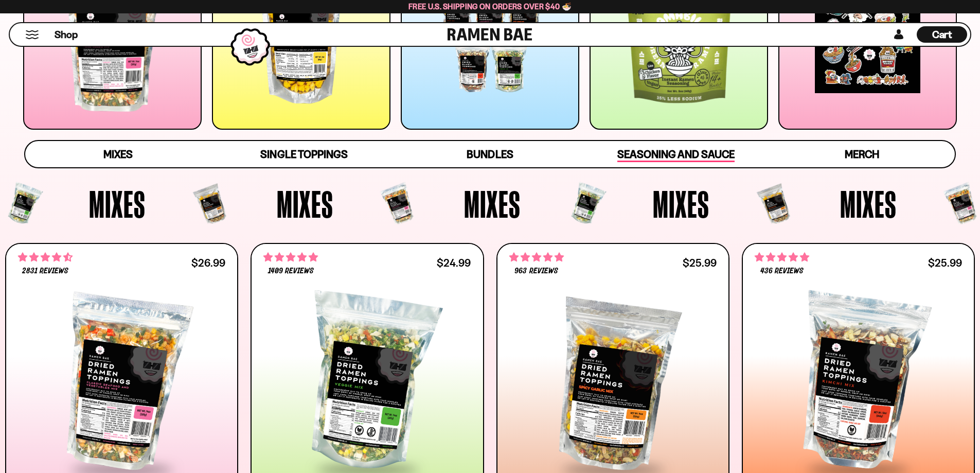 This screenshot has width=980, height=473. I want to click on a: Mixes, so click(118, 154).